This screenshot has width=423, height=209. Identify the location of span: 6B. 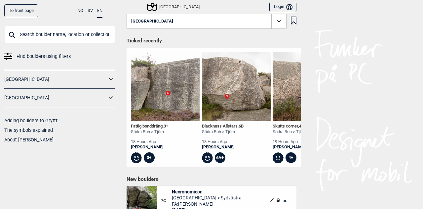
(241, 126).